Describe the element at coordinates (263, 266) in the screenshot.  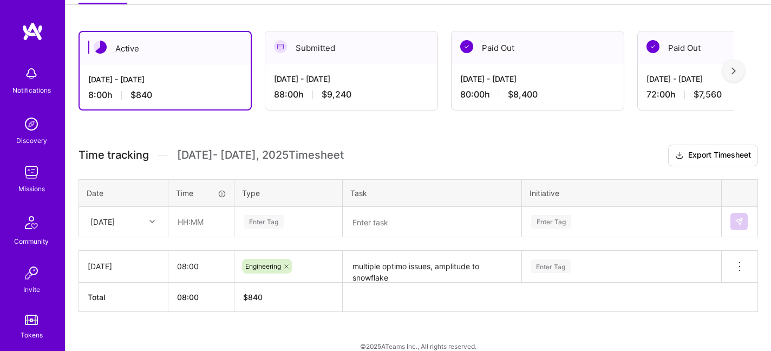
I see `span: Engineering` at that location.